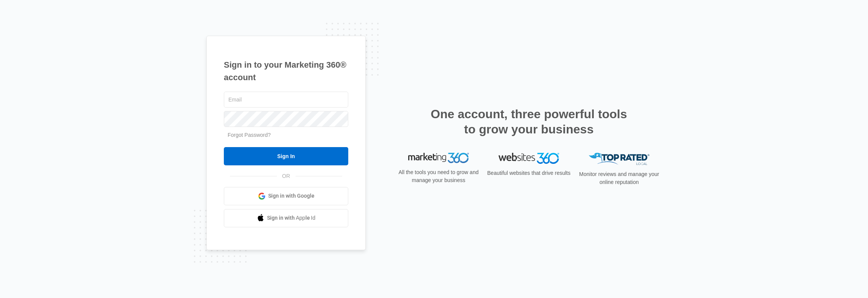 The height and width of the screenshot is (298, 868). Describe the element at coordinates (439, 176) in the screenshot. I see `p: All the tools you need to grow and manage your business` at that location.